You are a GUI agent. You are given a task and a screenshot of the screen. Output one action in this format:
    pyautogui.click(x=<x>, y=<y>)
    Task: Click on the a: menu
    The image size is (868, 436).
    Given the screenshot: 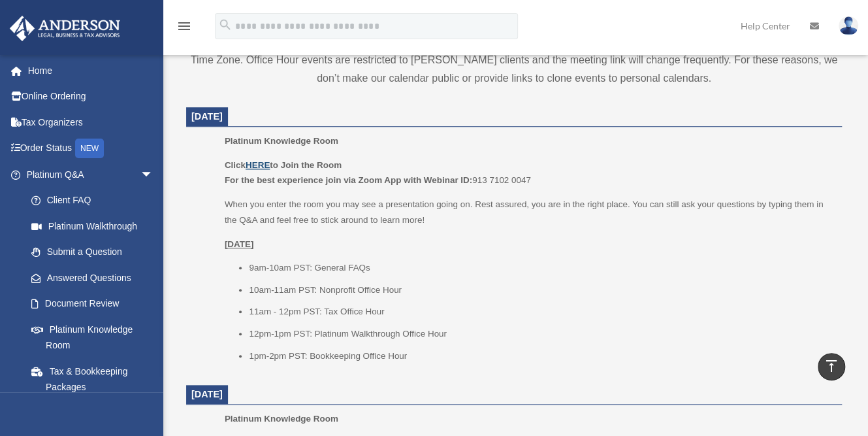 What is the action you would take?
    pyautogui.click(x=185, y=28)
    